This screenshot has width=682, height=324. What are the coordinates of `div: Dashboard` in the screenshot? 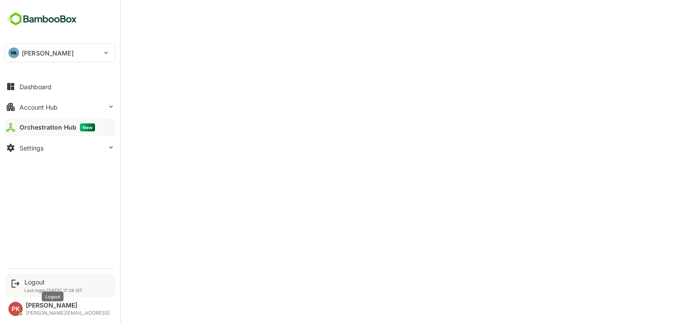 It's located at (36, 87).